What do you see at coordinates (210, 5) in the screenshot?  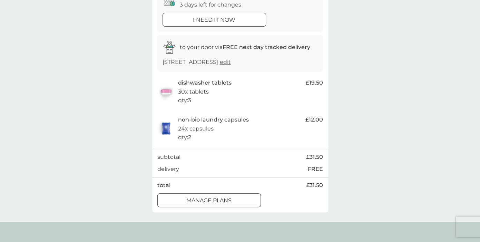 I see `p: 3 days left for changes` at bounding box center [210, 5].